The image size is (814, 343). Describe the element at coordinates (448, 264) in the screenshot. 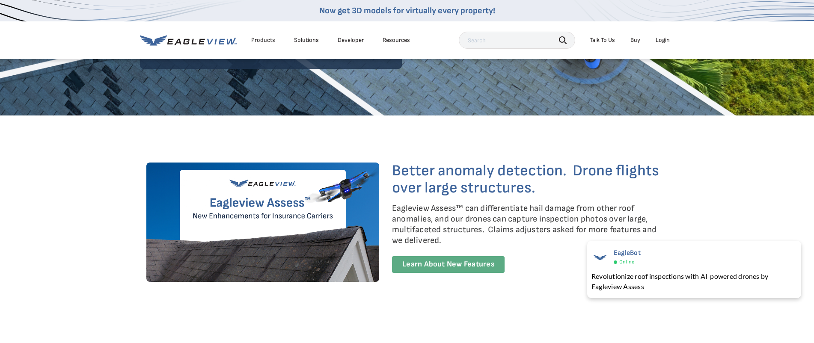

I see `a: Learn About New Features` at that location.